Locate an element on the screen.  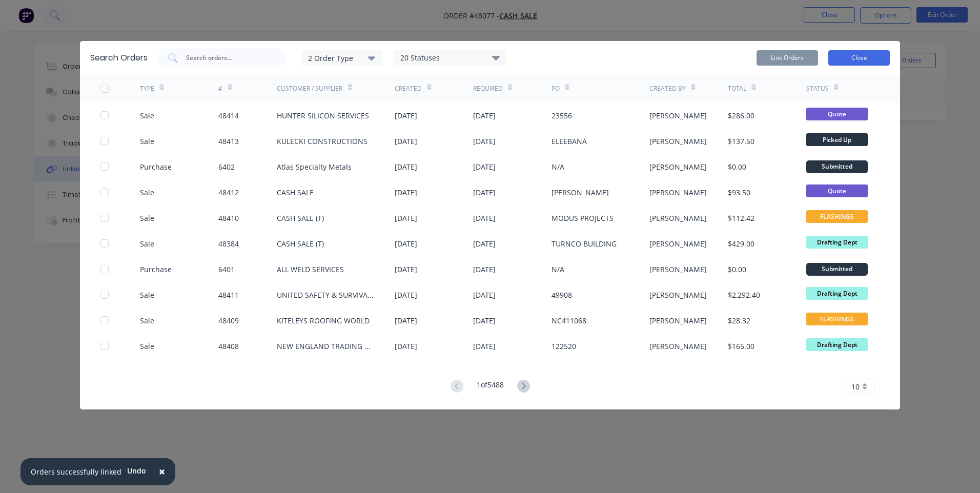
div: 20 Statuses is located at coordinates (450, 58).